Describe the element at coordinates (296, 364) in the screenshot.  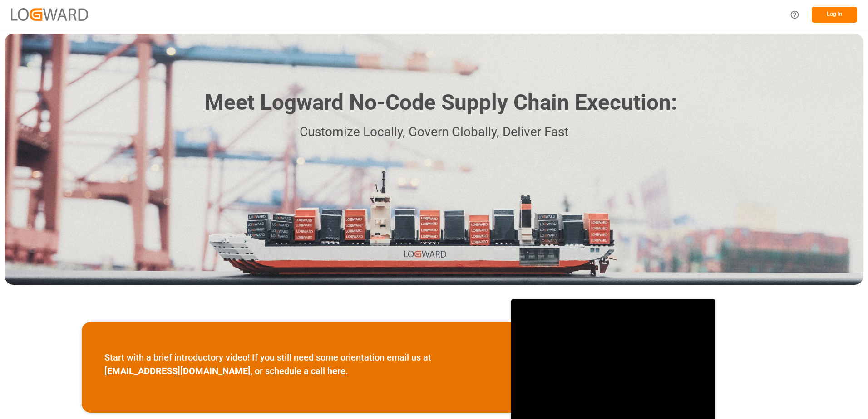
I see `p: Start with a brief introductory video! If you still need some orientation email us at , or schedu...` at that location.